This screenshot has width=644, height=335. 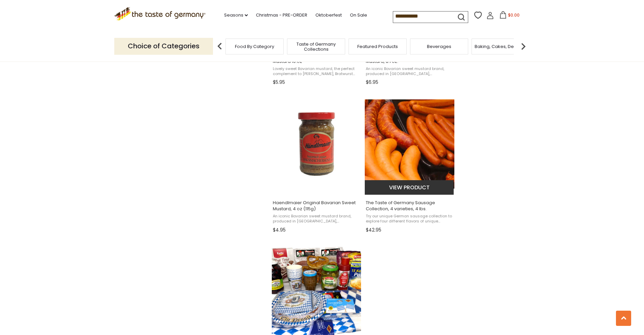 I want to click on a: Seasons, so click(x=236, y=15).